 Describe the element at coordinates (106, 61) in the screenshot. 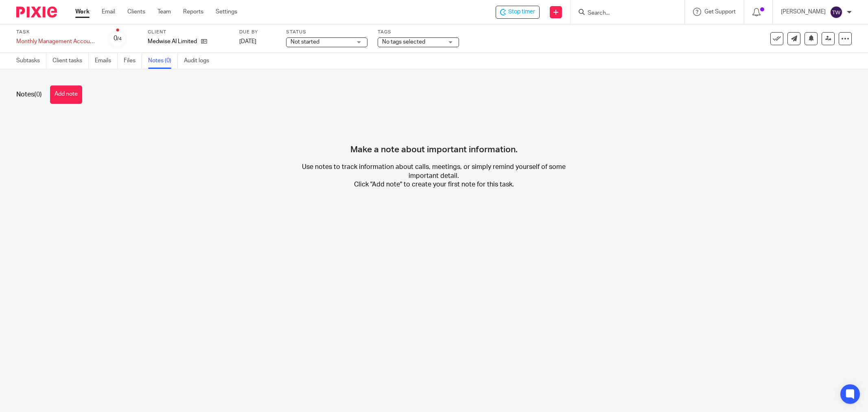

I see `a: Emails` at that location.